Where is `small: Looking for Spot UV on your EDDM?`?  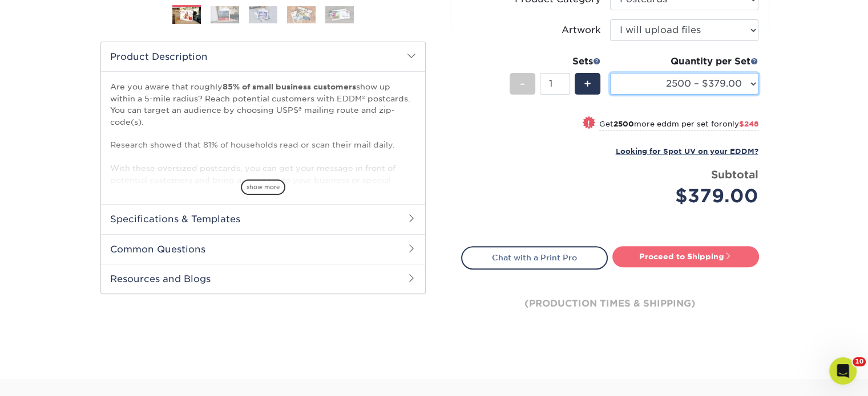
small: Looking for Spot UV on your EDDM? is located at coordinates (688, 151).